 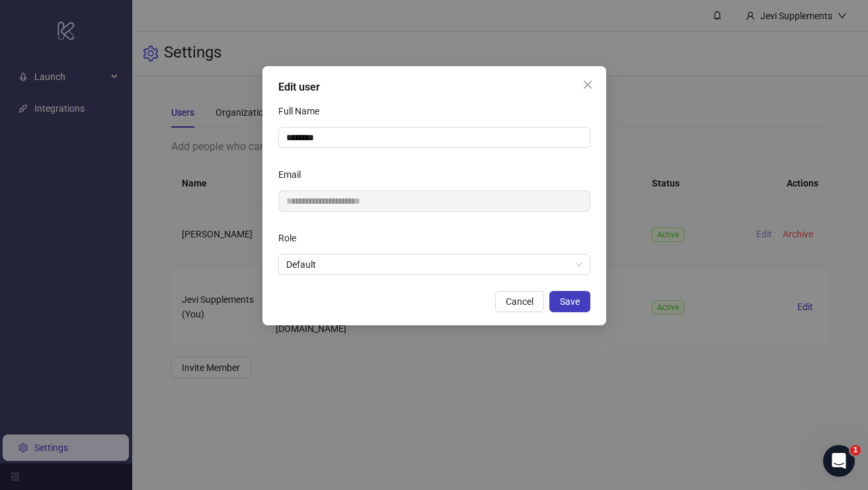 What do you see at coordinates (570, 302) in the screenshot?
I see `span: Save` at bounding box center [570, 302].